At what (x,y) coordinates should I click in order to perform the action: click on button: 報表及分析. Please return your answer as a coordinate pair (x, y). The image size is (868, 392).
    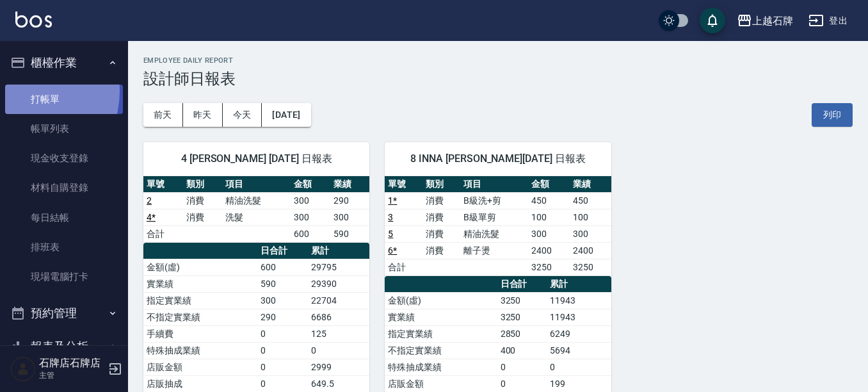
    Looking at the image, I should click on (64, 346).